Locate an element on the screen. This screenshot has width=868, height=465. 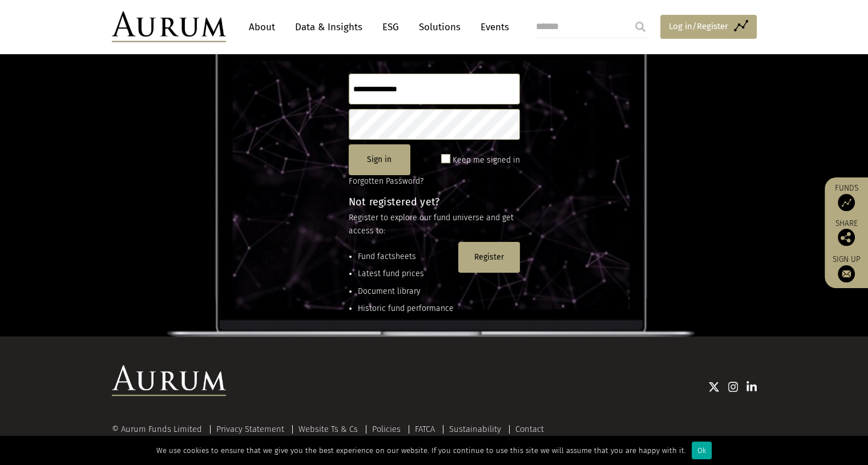
button: Sign in is located at coordinates (380, 160).